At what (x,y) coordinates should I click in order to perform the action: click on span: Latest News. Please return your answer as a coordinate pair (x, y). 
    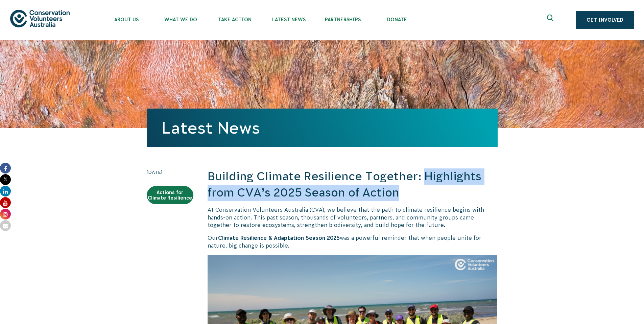
    Looking at the image, I should click on (289, 19).